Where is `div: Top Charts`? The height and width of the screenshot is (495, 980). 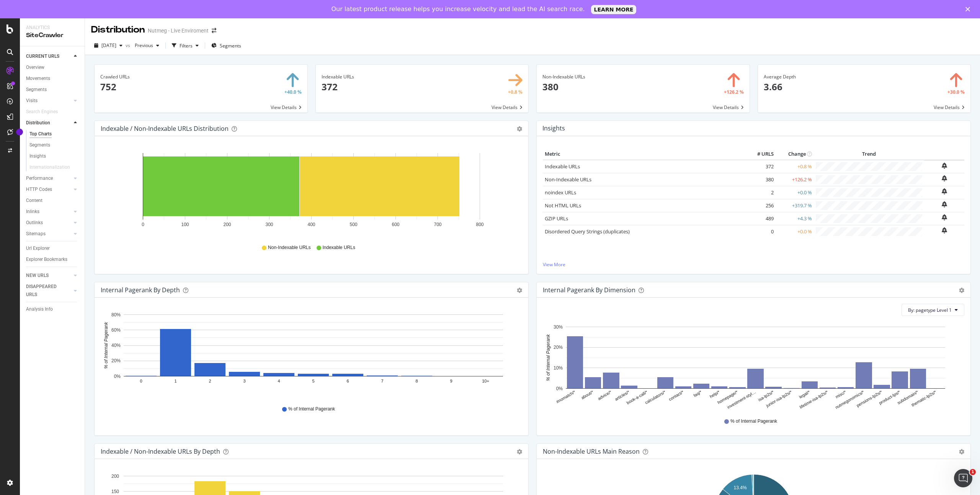
div: Top Charts is located at coordinates (40, 134).